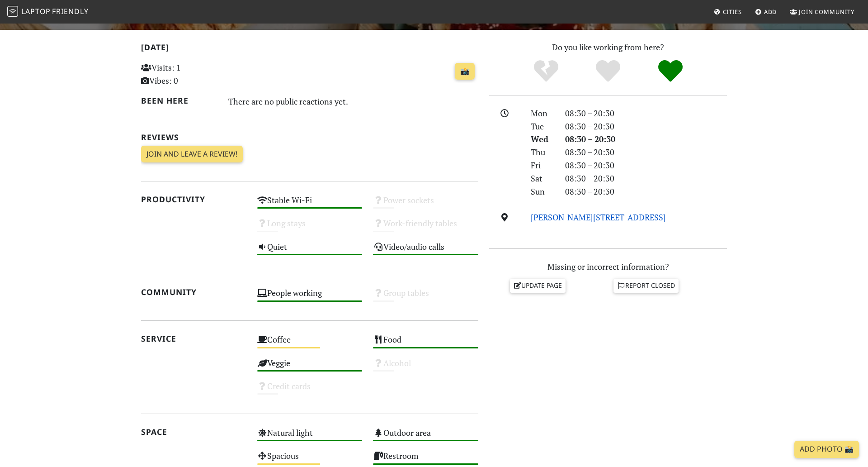 This screenshot has width=868, height=467. I want to click on h2: Community, so click(194, 292).